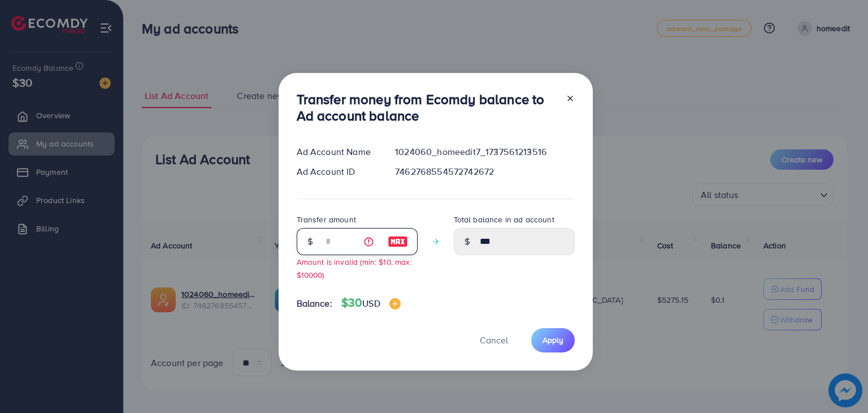 Image resolution: width=868 pixels, height=413 pixels. Describe the element at coordinates (371, 303) in the screenshot. I see `span: USD` at that location.